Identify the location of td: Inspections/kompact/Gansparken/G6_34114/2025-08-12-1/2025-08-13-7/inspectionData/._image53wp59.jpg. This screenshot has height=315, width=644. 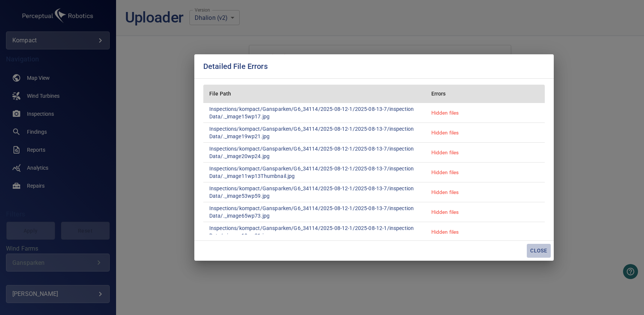
(314, 192).